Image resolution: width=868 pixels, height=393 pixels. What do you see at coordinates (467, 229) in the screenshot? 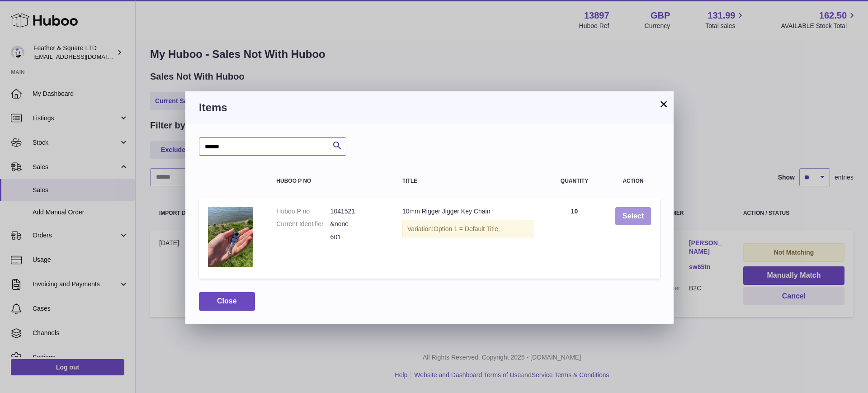
I see `span: Option 1 = Default Title;` at bounding box center [467, 229].